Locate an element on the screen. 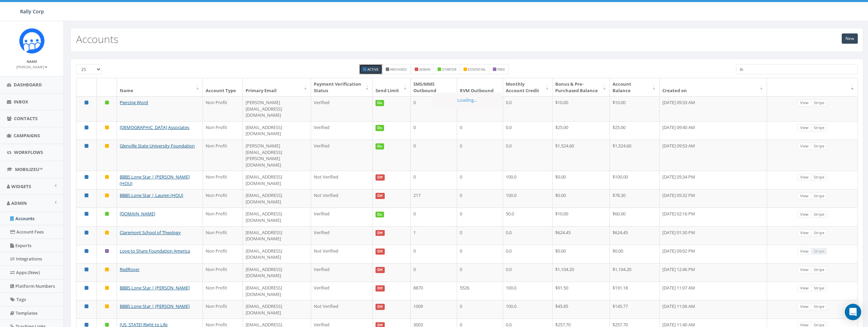 This screenshot has height=327, width=868. td: $0.00 is located at coordinates (581, 198).